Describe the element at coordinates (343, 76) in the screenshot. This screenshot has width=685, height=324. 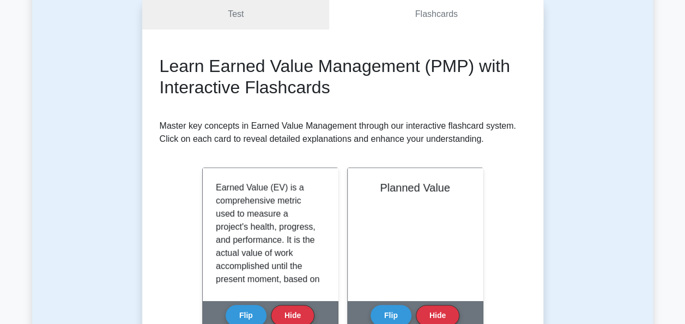
I see `h2: Learn Earned Value Management (PMP) with Interactive Flashcards` at that location.